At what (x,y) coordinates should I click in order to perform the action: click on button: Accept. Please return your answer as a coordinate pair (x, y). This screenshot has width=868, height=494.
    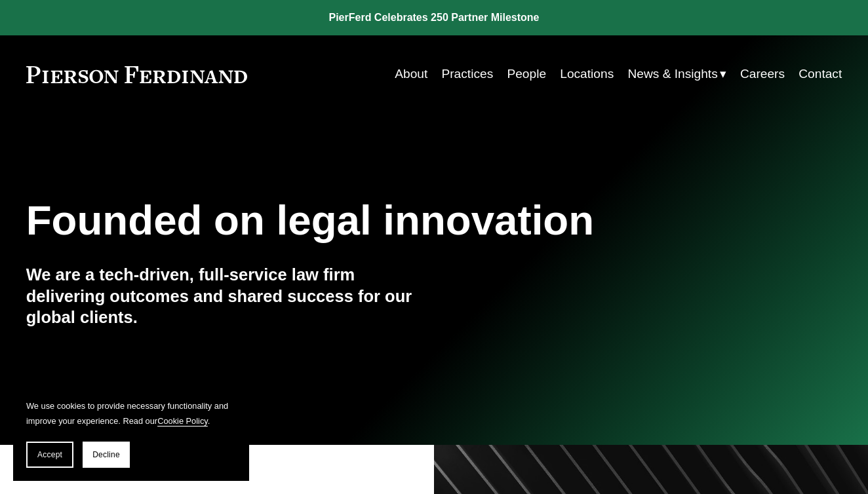
    Looking at the image, I should click on (50, 454).